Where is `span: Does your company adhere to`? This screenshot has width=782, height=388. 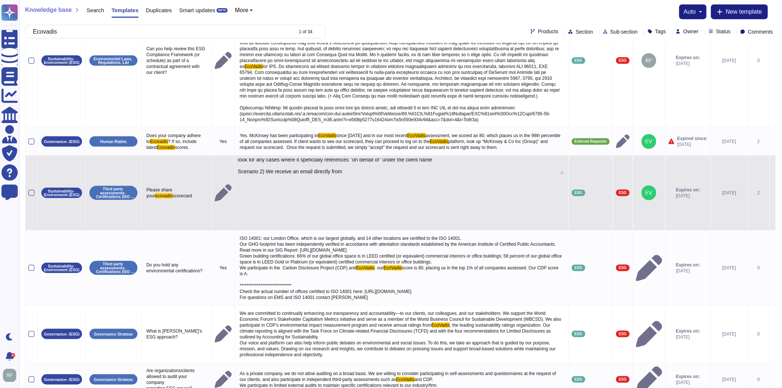 span: Does your company adhere to is located at coordinates (174, 139).